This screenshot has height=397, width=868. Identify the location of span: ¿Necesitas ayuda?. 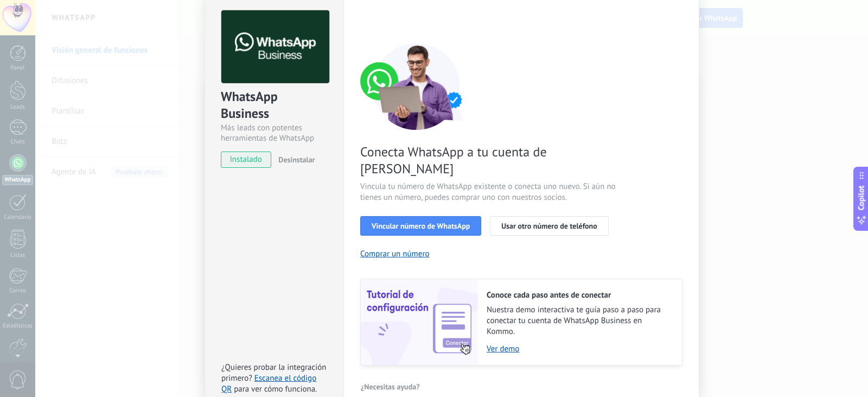
(390, 387).